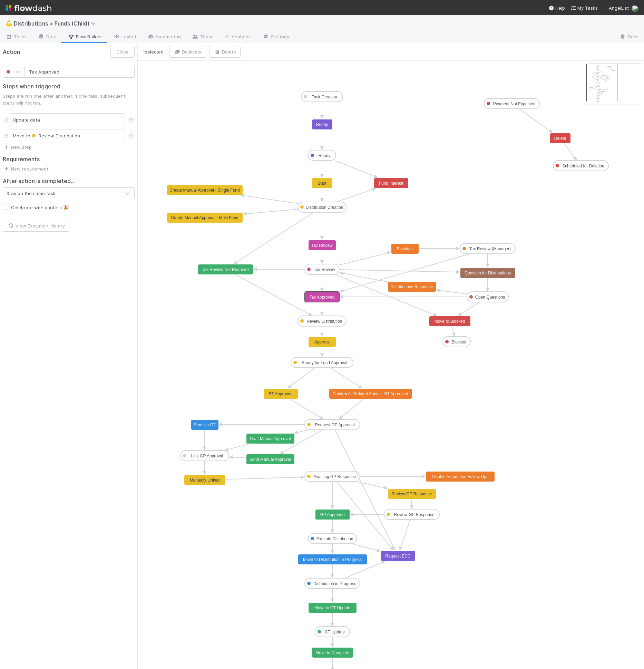 This screenshot has width=644, height=669. Describe the element at coordinates (333, 607) in the screenshot. I see `text: Move to CT Update` at that location.